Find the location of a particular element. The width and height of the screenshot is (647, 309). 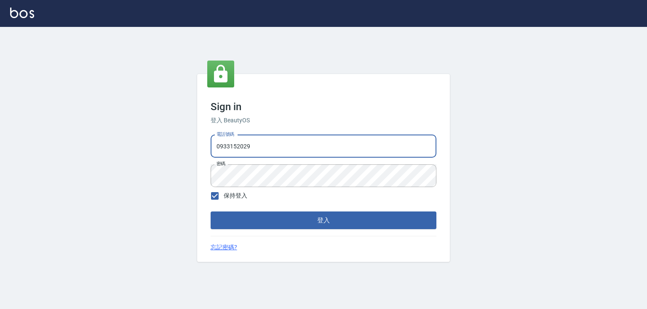

span: 保持登入 is located at coordinates (235, 196).